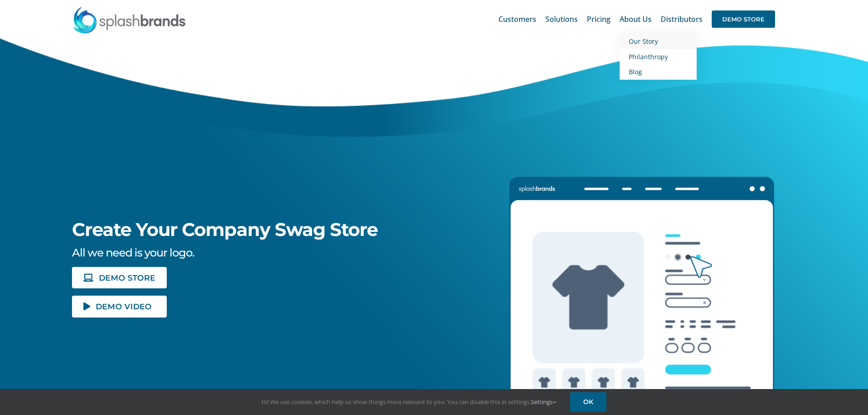 This screenshot has width=868, height=415. Describe the element at coordinates (543, 402) in the screenshot. I see `a: Settings` at that location.